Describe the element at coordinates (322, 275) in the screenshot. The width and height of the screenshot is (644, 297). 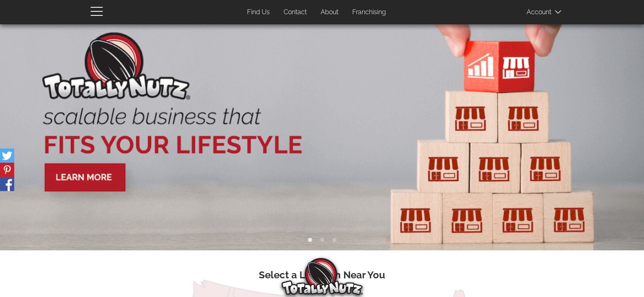
I see `h3: Select a Location Near You` at that location.